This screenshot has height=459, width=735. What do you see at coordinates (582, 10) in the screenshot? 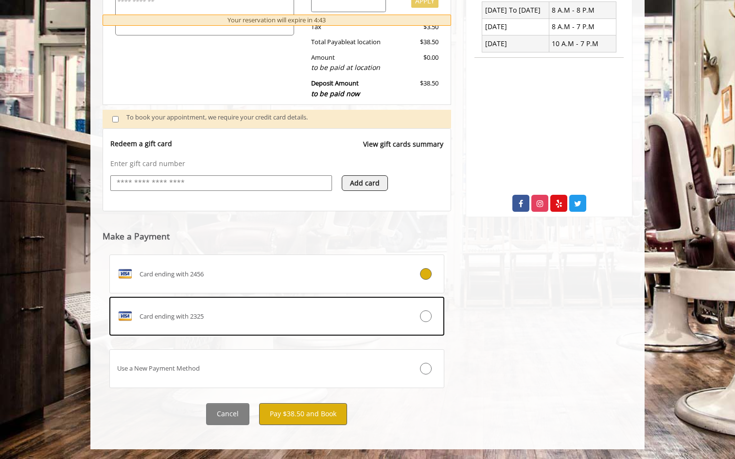
I see `td: 8 A.M - 8 P.M` at bounding box center [582, 10].